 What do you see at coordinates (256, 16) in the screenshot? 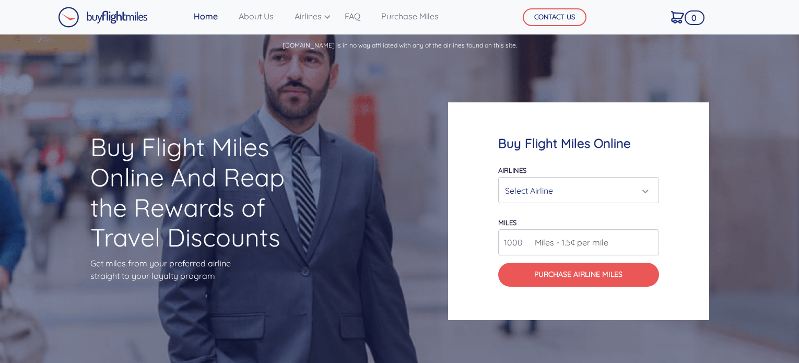
I see `a: About Us` at bounding box center [256, 16].